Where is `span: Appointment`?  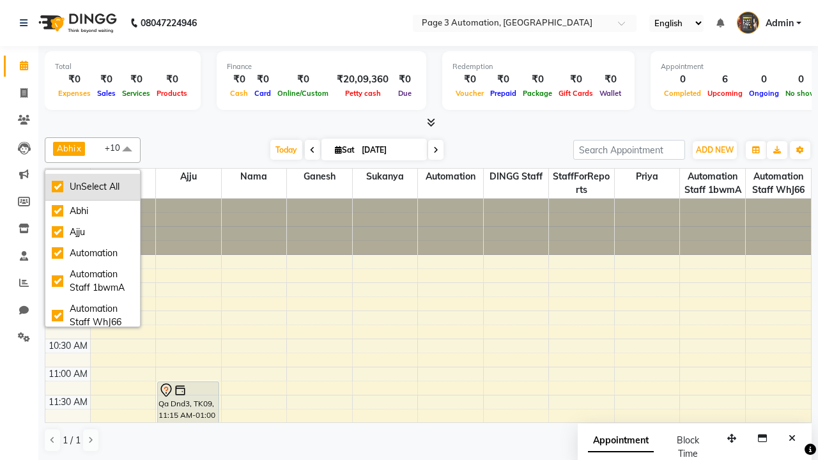 span: Appointment is located at coordinates (620, 441).